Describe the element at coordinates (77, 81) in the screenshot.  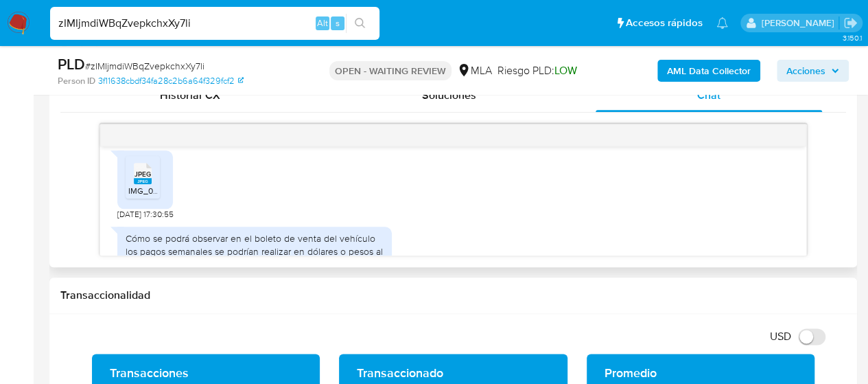
I see `b: Person ID` at that location.